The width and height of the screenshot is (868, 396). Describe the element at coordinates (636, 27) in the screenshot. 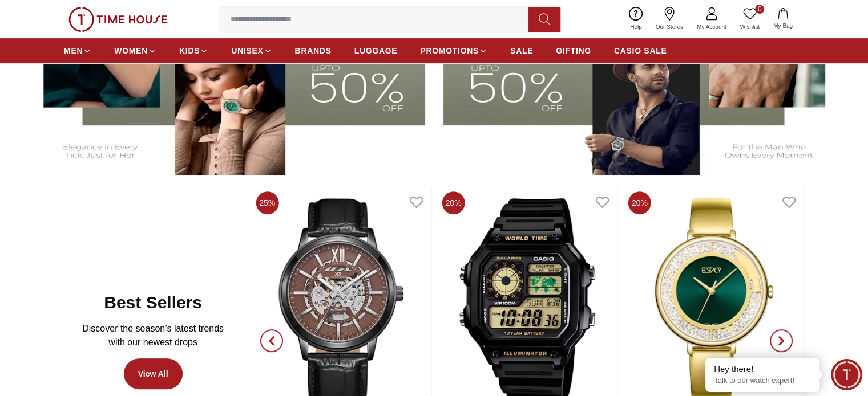

I see `span: Help` at that location.